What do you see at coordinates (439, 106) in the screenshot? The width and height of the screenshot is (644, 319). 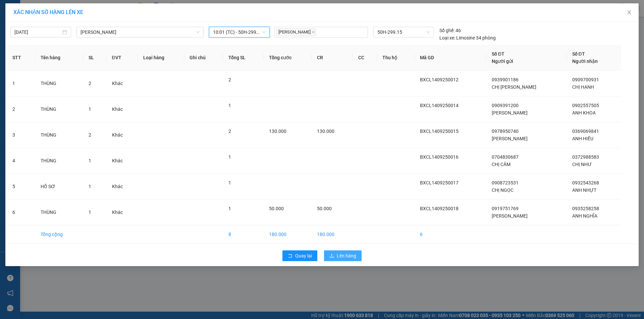 I see `span: BXCL1409250014` at bounding box center [439, 106].